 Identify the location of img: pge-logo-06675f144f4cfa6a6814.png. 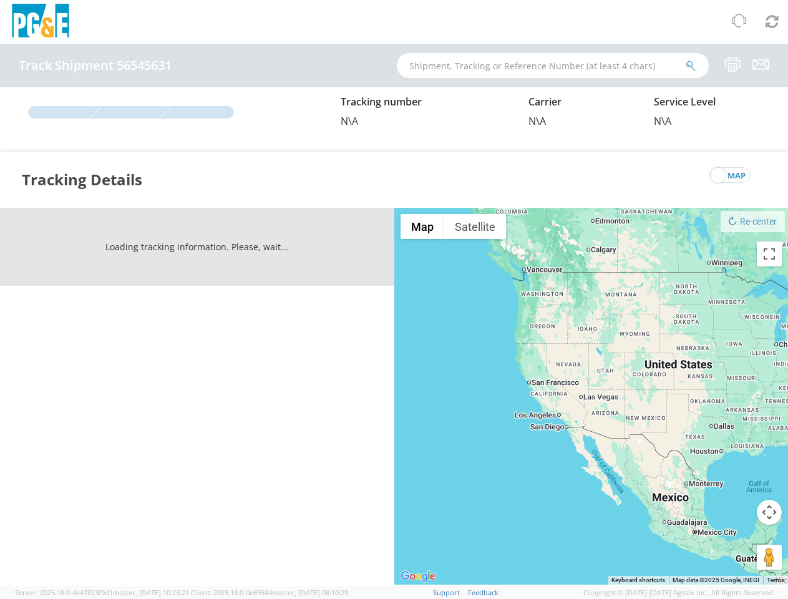
(41, 22).